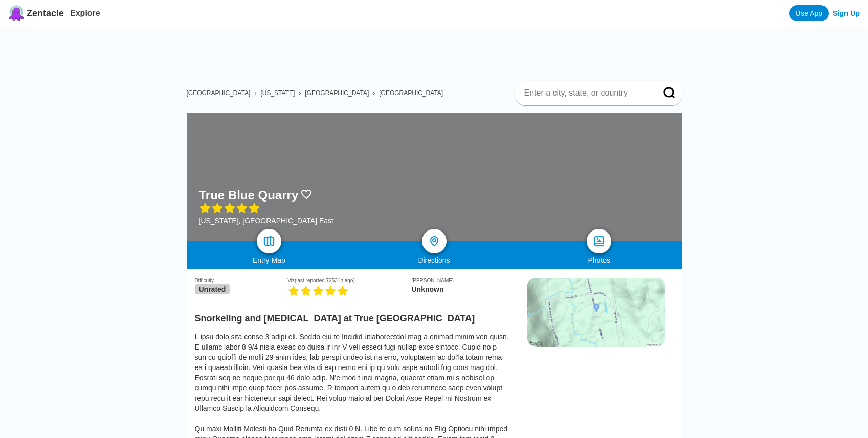 The image size is (868, 438). What do you see at coordinates (212, 289) in the screenshot?
I see `span: Unrated` at bounding box center [212, 289].